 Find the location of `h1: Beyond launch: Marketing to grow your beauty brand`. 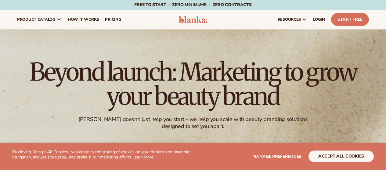

h1: Beyond launch: Marketing to grow your beauty brand is located at coordinates (193, 84).